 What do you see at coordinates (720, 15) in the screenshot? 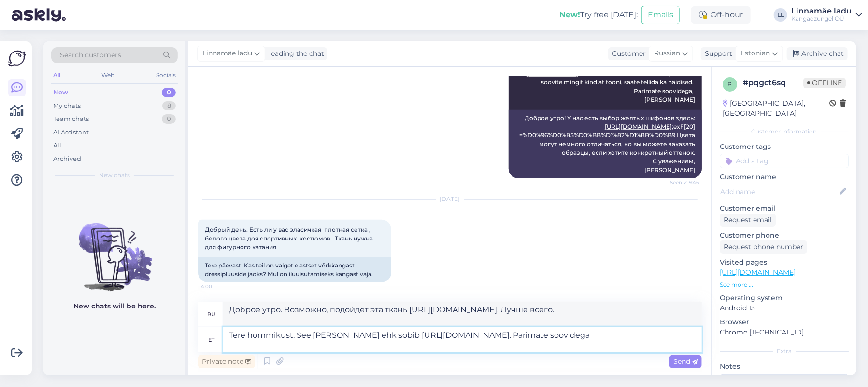
I see `div: Off-hour` at bounding box center [720, 15].